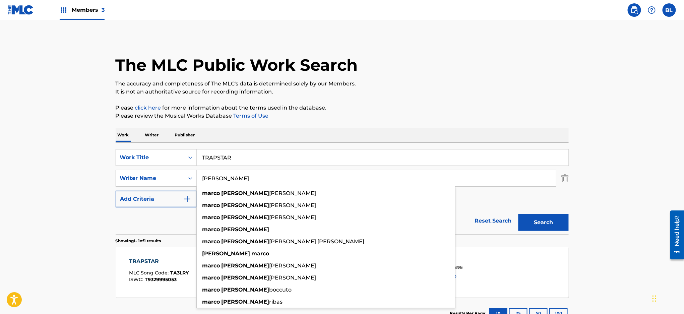  What do you see at coordinates (64, 10) in the screenshot?
I see `img: Top Rightsholders` at bounding box center [64, 10].